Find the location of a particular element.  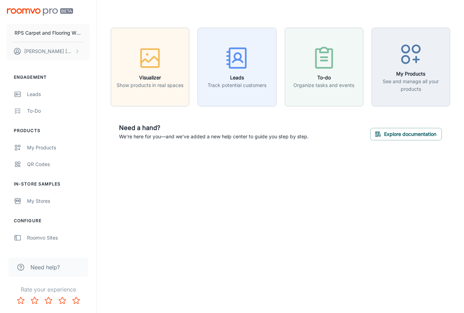

div: QR Codes is located at coordinates (58, 164).